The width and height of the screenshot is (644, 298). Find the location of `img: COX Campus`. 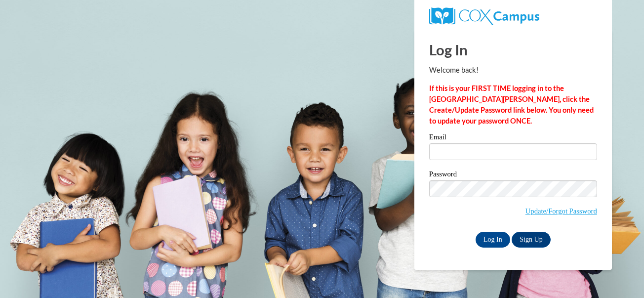

img: COX Campus is located at coordinates (484, 17).